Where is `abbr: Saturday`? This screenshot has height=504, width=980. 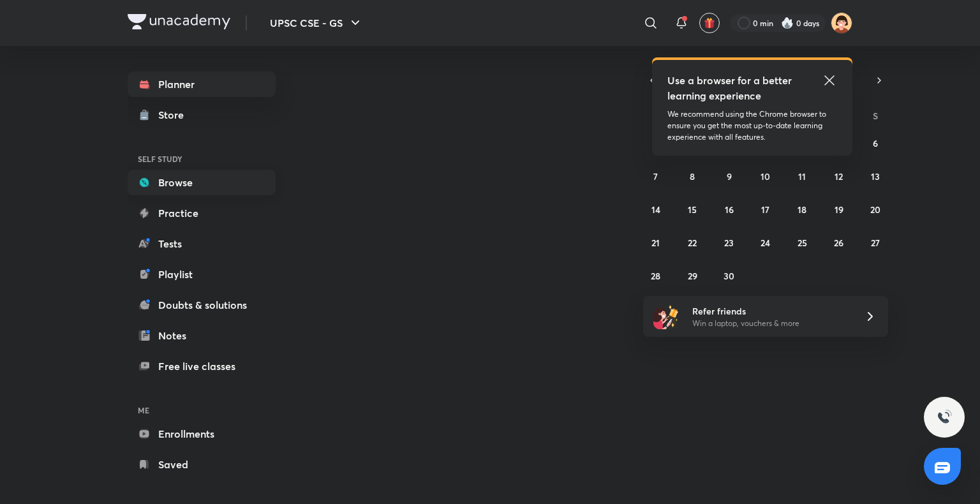 abbr: Saturday is located at coordinates (875, 116).